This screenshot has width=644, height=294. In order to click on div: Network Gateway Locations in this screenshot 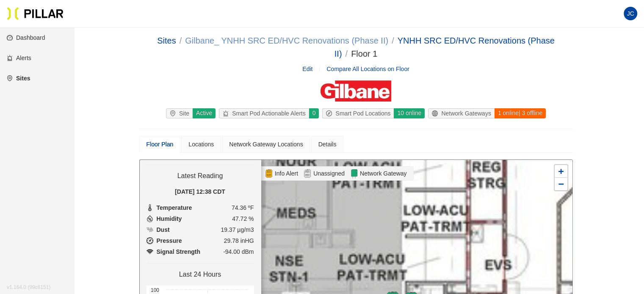, I will do `click(266, 144)`.